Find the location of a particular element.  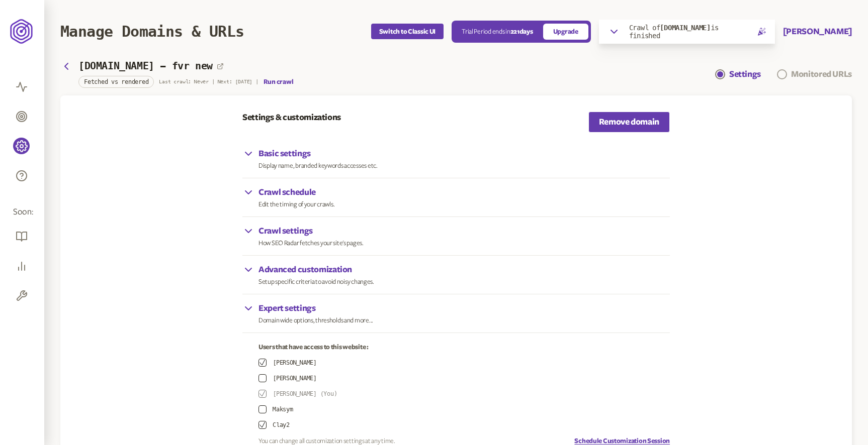

p: Trial Period ends in is located at coordinates (497, 32).